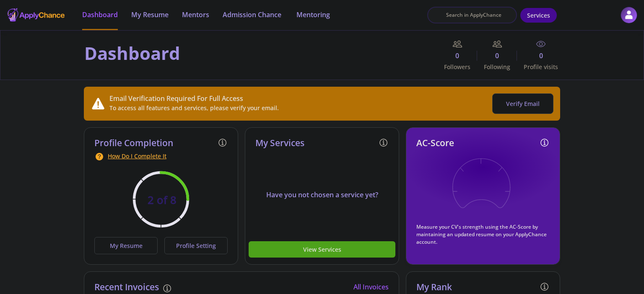 The height and width of the screenshot is (294, 644). Describe the element at coordinates (457, 66) in the screenshot. I see `span: Followers` at that location.